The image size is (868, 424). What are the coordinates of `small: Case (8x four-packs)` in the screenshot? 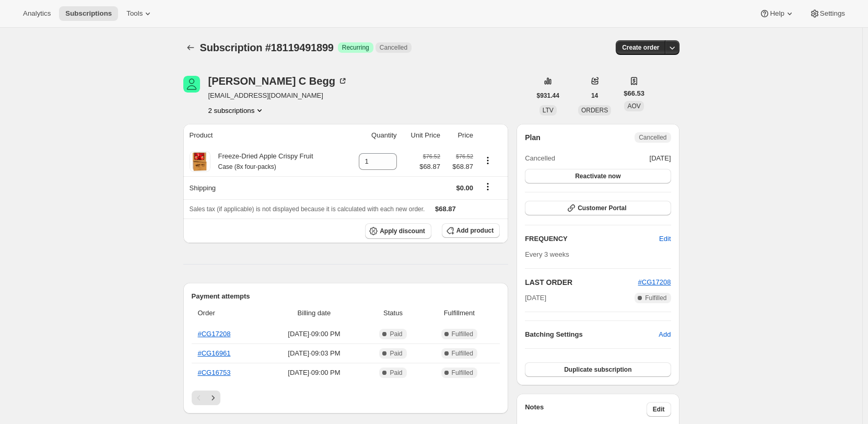 It's located at (247, 167).